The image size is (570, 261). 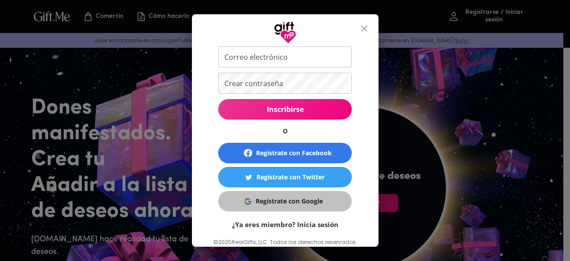 What do you see at coordinates (289, 201) in the screenshot?
I see `font: Regístrate con Google` at bounding box center [289, 201].